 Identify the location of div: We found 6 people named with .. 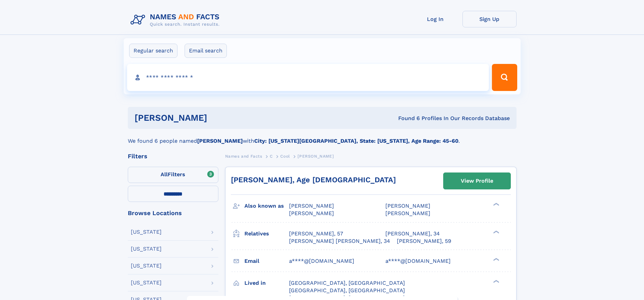
(322, 137).